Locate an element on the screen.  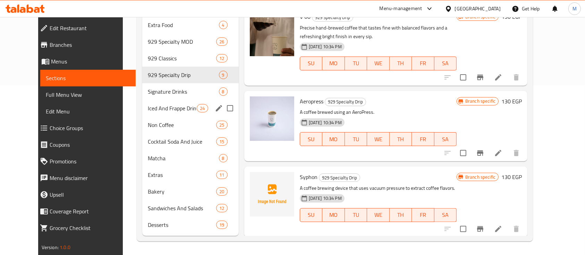
span: Edit Menu is located at coordinates (88, 111).